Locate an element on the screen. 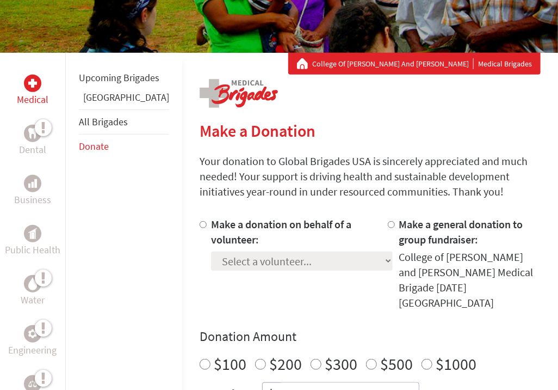 Image resolution: width=558 pixels, height=390 pixels. div: Medical is located at coordinates (33, 83).